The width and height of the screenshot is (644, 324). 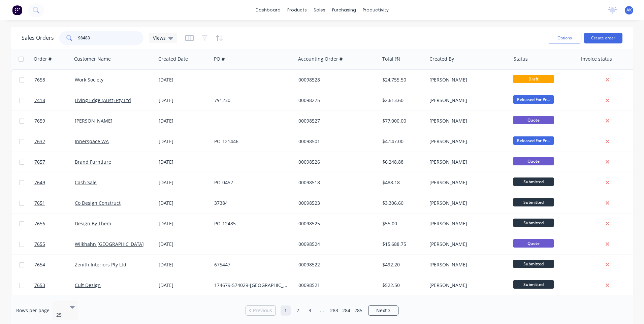 What do you see at coordinates (268, 10) in the screenshot?
I see `a: dashboard` at bounding box center [268, 10].